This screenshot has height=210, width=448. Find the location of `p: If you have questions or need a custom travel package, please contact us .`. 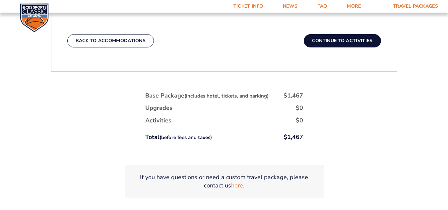

p: If you have questions or need a custom travel package, please contact us . is located at coordinates (224, 181).